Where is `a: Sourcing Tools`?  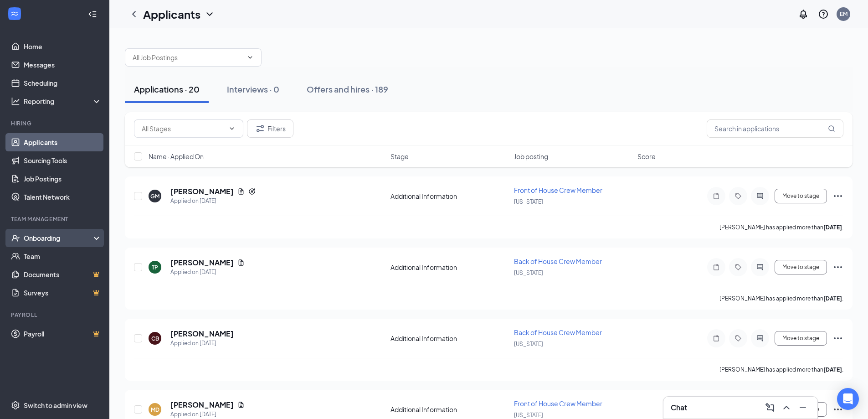 a: Sourcing Tools is located at coordinates (63, 161).